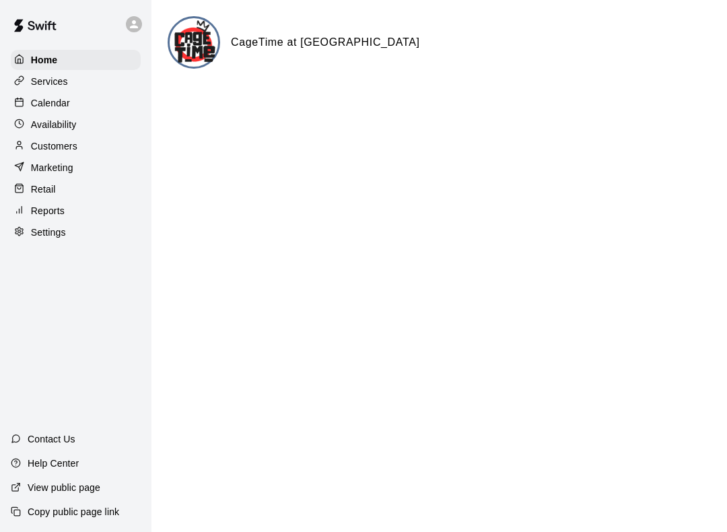  Describe the element at coordinates (53, 463) in the screenshot. I see `p: Help Center` at that location.